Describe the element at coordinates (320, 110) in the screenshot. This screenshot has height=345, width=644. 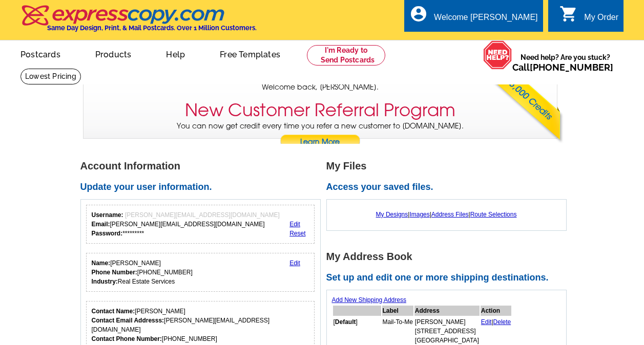
I see `h3: New Customer Referral Program` at that location.